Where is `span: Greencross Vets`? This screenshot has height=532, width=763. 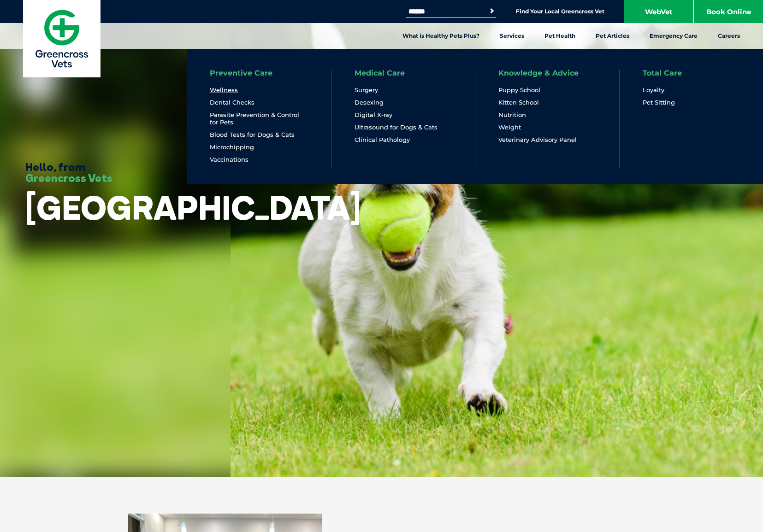 span: Greencross Vets is located at coordinates (69, 178).